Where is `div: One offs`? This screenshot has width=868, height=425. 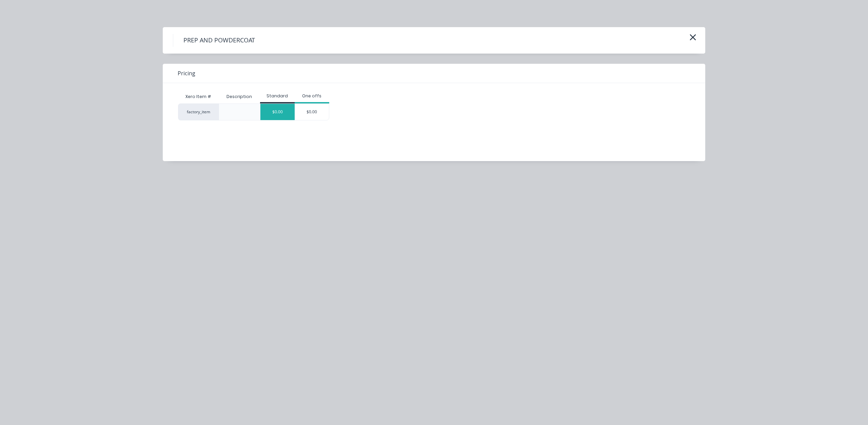
div: One offs is located at coordinates (312, 96).